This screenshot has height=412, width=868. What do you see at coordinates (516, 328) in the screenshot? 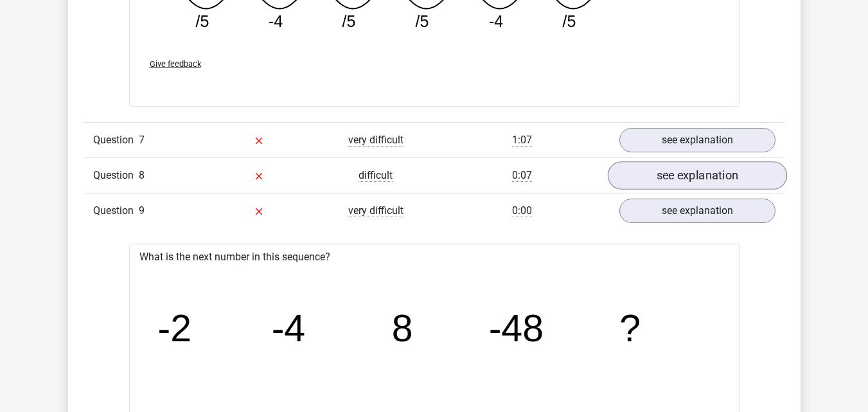
I see `tspan: -48` at bounding box center [516, 328].